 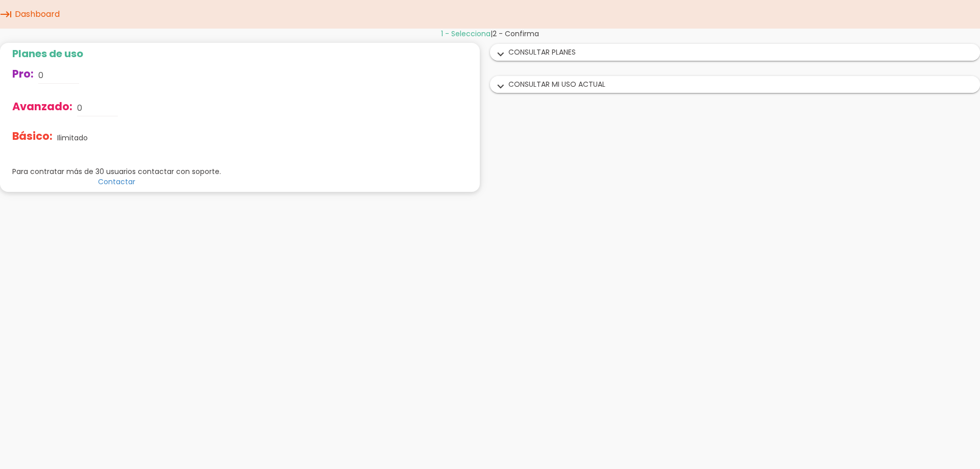 I want to click on div: CONSULTAR MI USO ACTUAL, so click(x=735, y=84).